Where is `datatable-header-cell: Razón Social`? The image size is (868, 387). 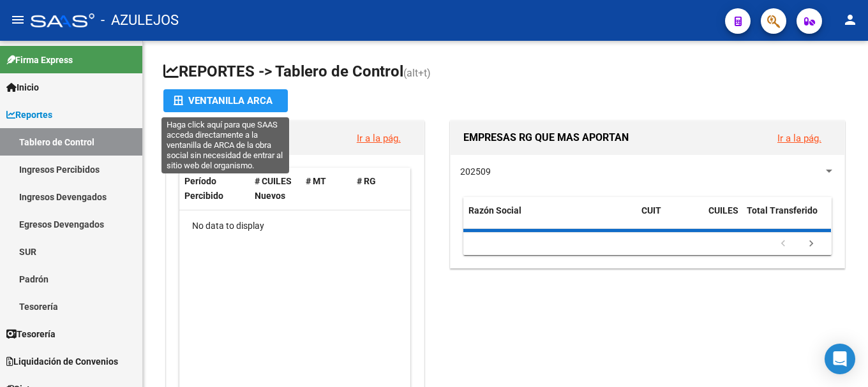
datatable-header-cell: Razón Social is located at coordinates (549, 218).